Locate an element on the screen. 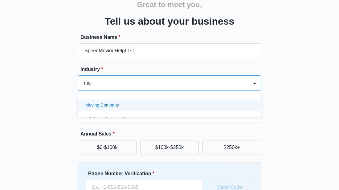 Image resolution: width=339 pixels, height=190 pixels. label: Industry is located at coordinates (172, 69).